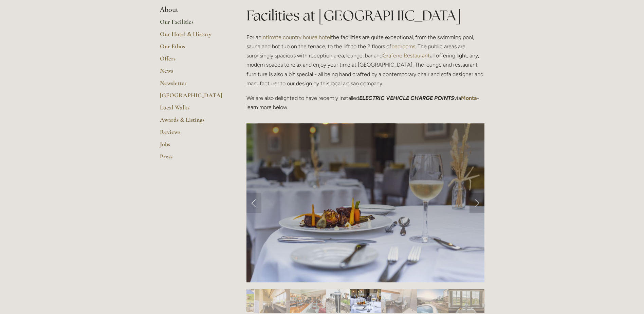 The image size is (644, 314). I want to click on a: Monta, so click(469, 98).